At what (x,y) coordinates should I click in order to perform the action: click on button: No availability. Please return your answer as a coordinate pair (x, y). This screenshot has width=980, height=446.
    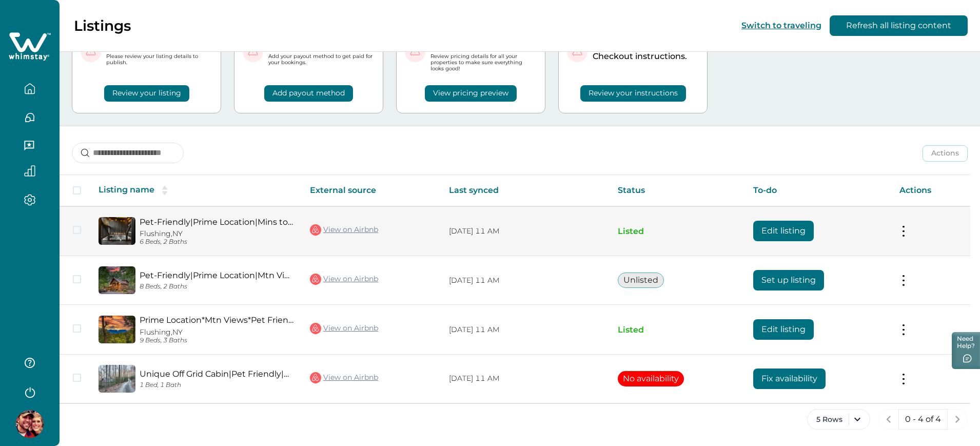
    Looking at the image, I should click on (651, 379).